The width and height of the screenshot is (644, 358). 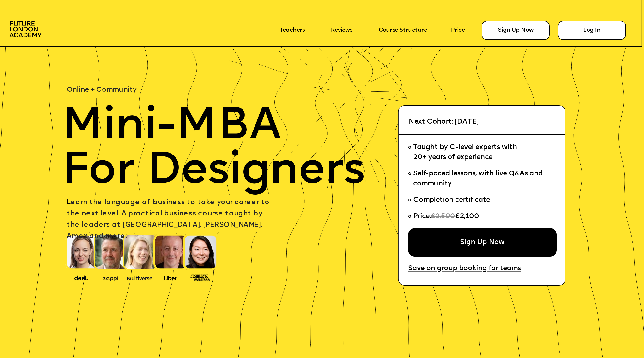 What do you see at coordinates (464, 269) in the screenshot?
I see `a: Save on group booking for teams` at bounding box center [464, 269].